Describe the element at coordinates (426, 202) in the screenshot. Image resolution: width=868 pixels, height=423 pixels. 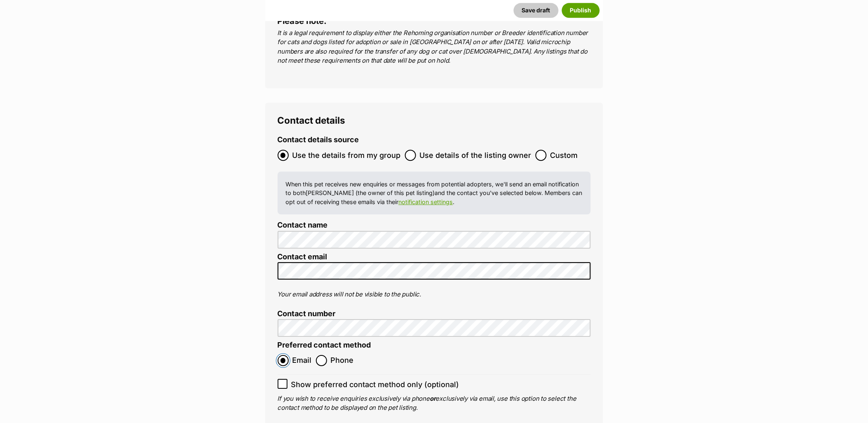
I see `a: notification settings` at that location.